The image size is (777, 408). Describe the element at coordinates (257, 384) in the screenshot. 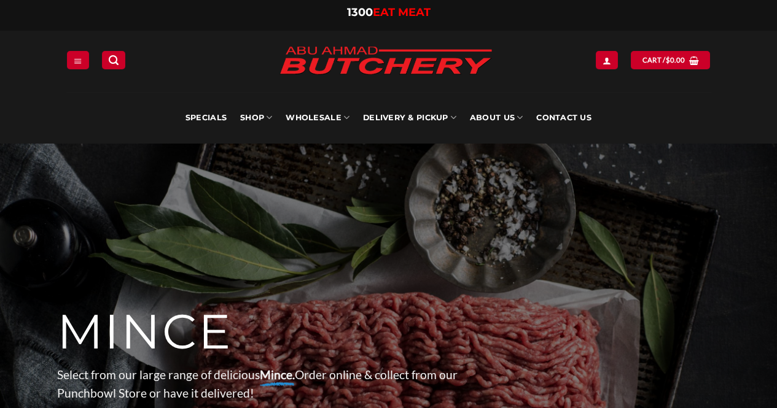

I see `span: Select from our large range of delicious Order online & collect from our Punchbowl Store or have ...` at that location.